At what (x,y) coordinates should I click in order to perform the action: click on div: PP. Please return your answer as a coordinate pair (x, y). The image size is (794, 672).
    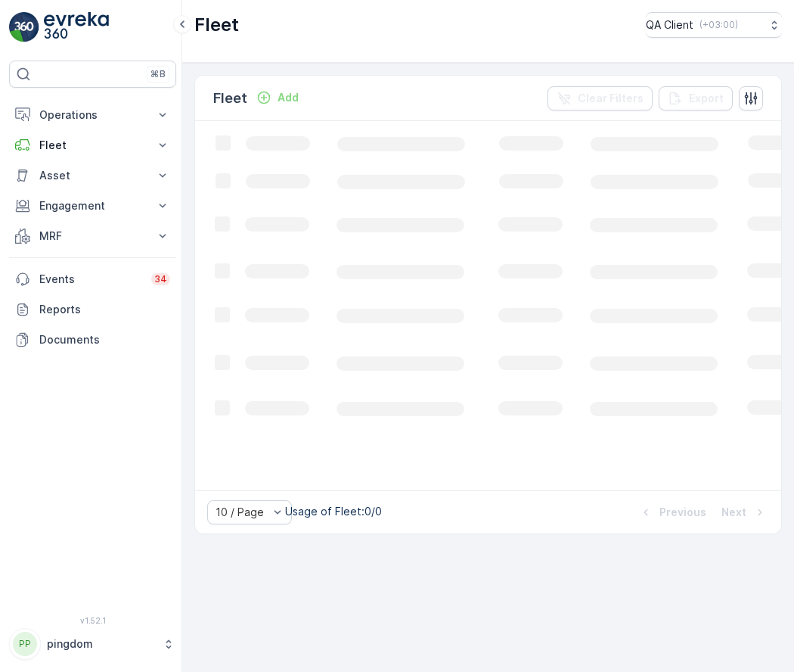
    Looking at the image, I should click on (25, 644).